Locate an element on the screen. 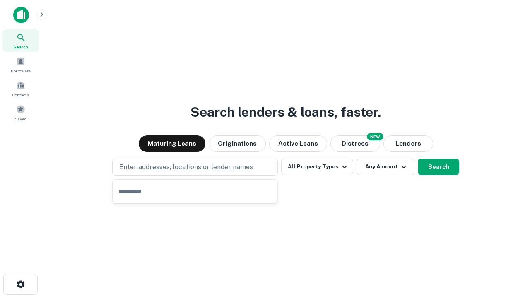 This screenshot has width=530, height=298. a: Contacts is located at coordinates (21, 89).